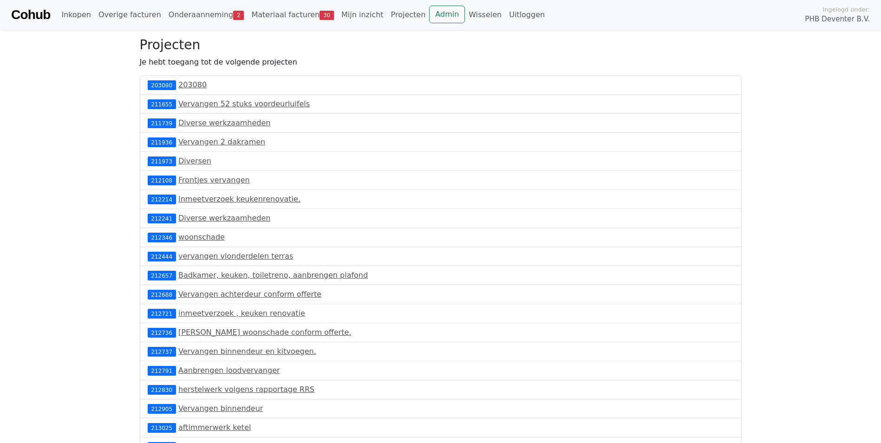  Describe the element at coordinates (236, 256) in the screenshot. I see `a: vervangen vlonderdelen terras` at that location.